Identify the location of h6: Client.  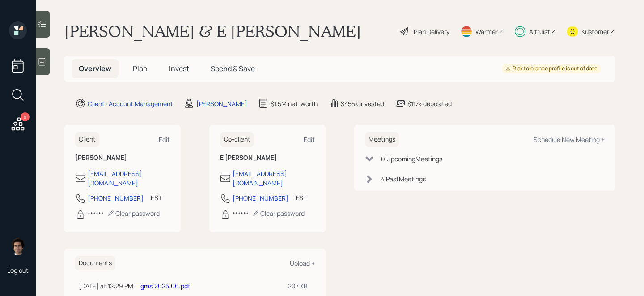
(87, 139).